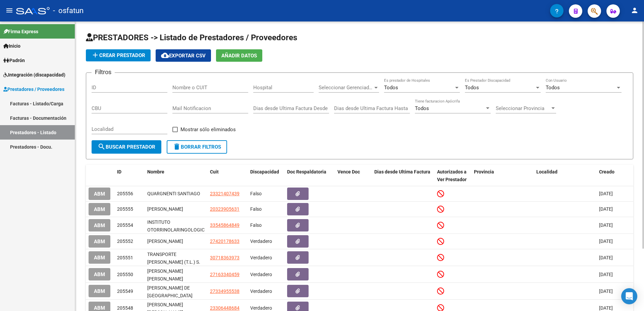 This screenshot has height=311, width=644. I want to click on span: Seleccionar Provincia, so click(523, 109).